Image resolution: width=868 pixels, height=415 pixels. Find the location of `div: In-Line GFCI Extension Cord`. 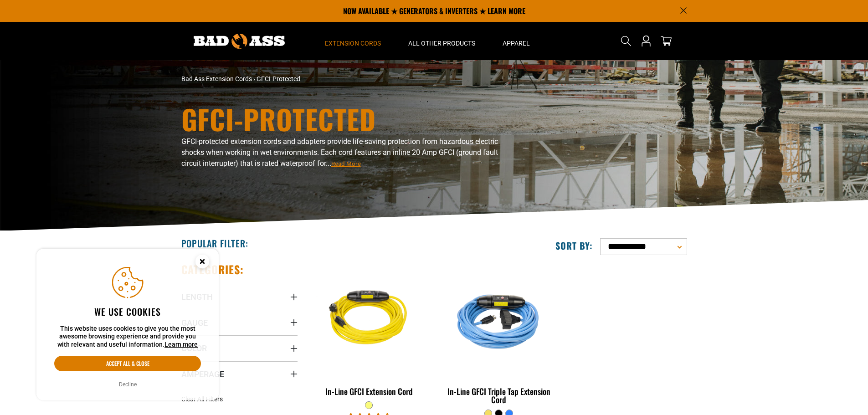

div: In-Line GFCI Extension Cord is located at coordinates (370, 392).